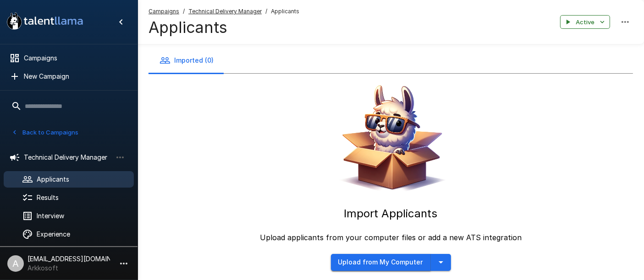  Describe the element at coordinates (391, 138) in the screenshot. I see `img: Animated document` at that location.